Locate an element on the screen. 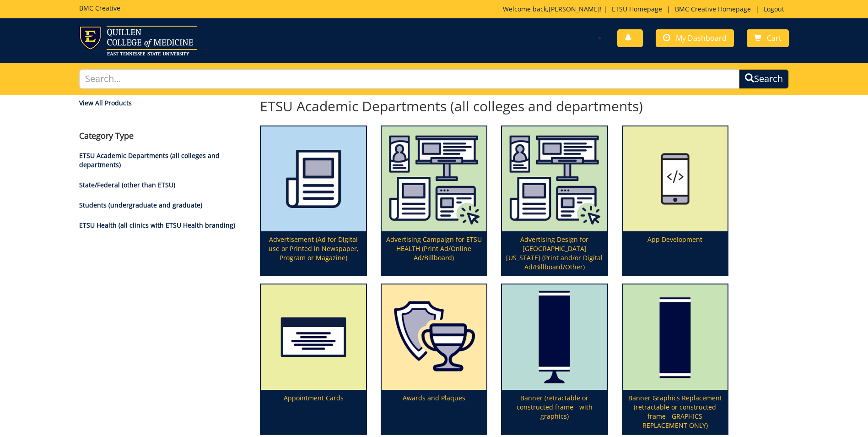  a: Cart is located at coordinates (768, 38).